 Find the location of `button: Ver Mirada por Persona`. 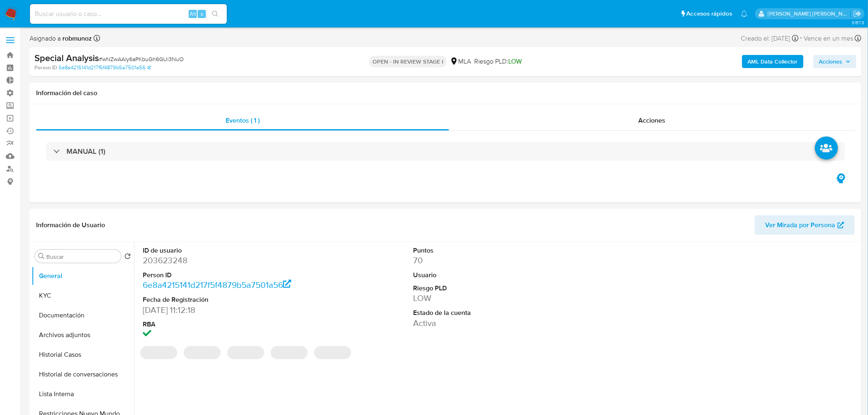

button: Ver Mirada por Persona is located at coordinates (805, 225).